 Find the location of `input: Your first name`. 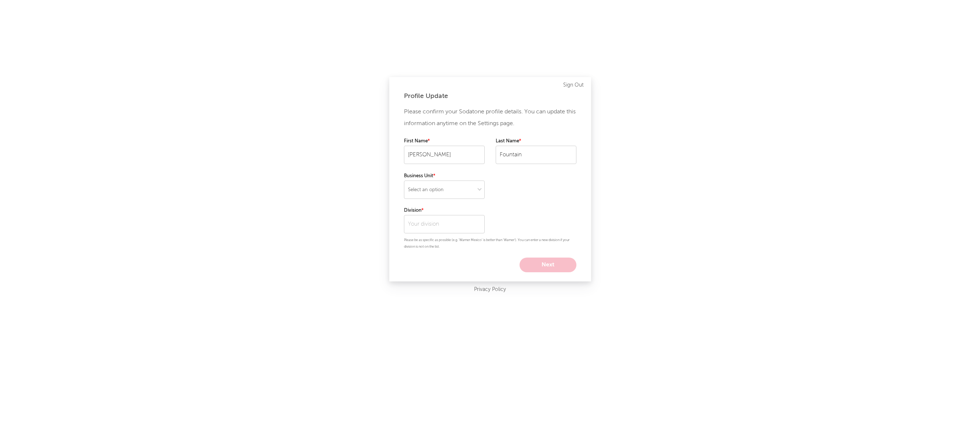

input: Your first name is located at coordinates (444, 155).